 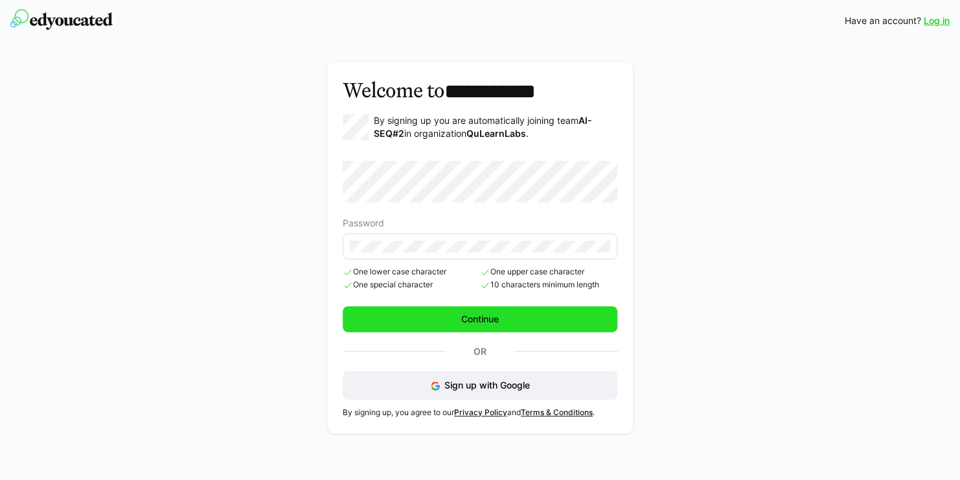 What do you see at coordinates (480, 319) in the screenshot?
I see `span: Continue` at bounding box center [480, 319].